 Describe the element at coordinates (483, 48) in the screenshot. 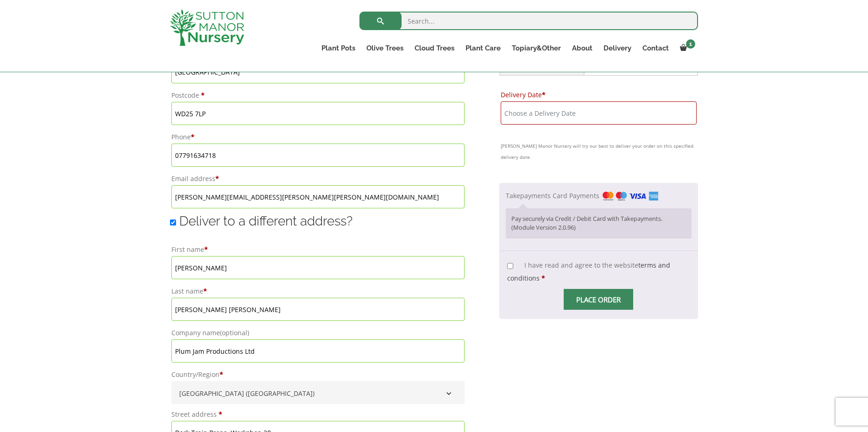

I see `a: Plant Care` at that location.